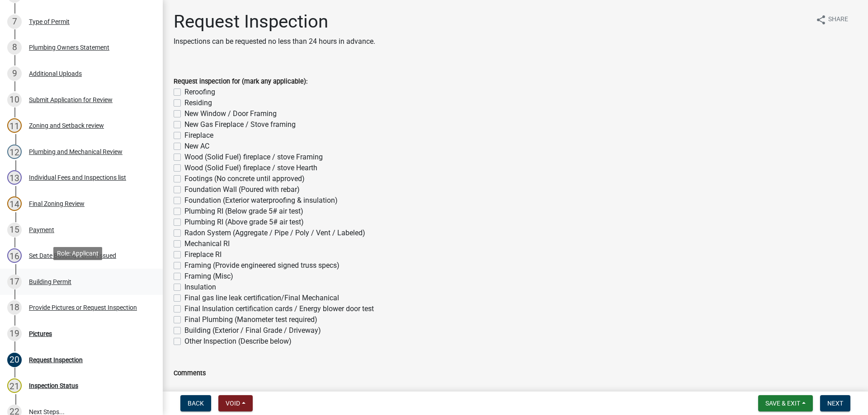 This screenshot has width=868, height=415. Describe the element at coordinates (200, 92) in the screenshot. I see `label: Reroofing` at that location.